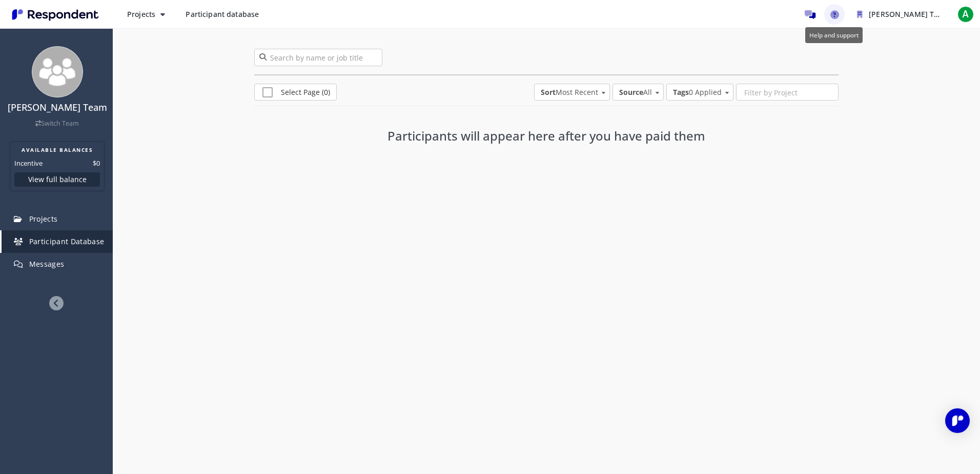 The width and height of the screenshot is (980, 474). I want to click on span: Help and support, so click(834, 35).